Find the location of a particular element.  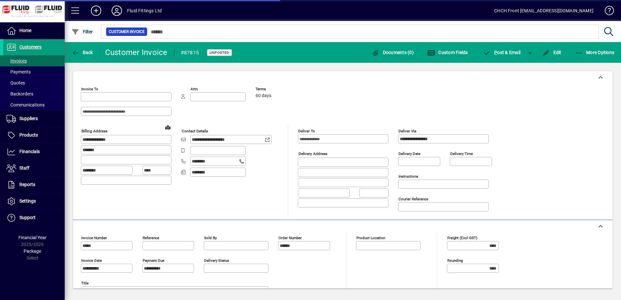

a: View on map is located at coordinates (168, 127).